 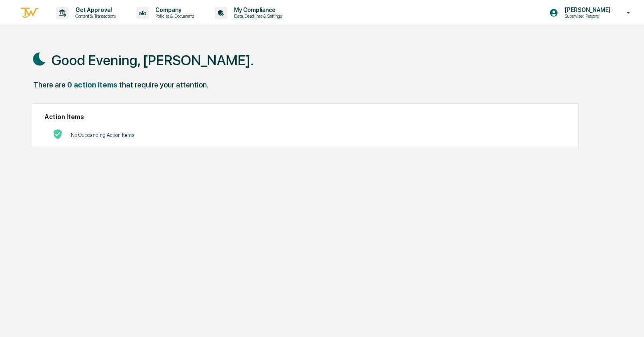 What do you see at coordinates (50, 85) in the screenshot?
I see `div: There are` at bounding box center [50, 85].